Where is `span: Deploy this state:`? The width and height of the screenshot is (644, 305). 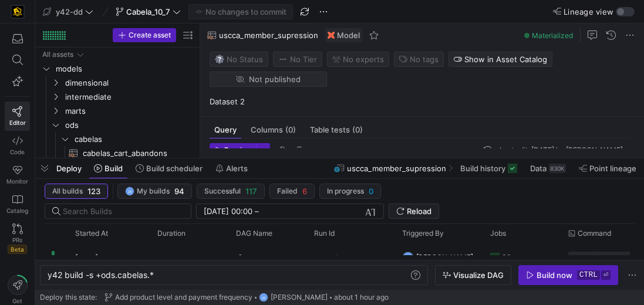 span: Deploy this state: is located at coordinates (68, 297).